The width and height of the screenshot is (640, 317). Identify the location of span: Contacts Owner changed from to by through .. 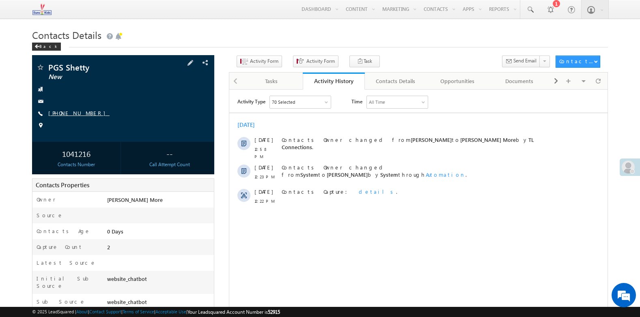
(145, 81).